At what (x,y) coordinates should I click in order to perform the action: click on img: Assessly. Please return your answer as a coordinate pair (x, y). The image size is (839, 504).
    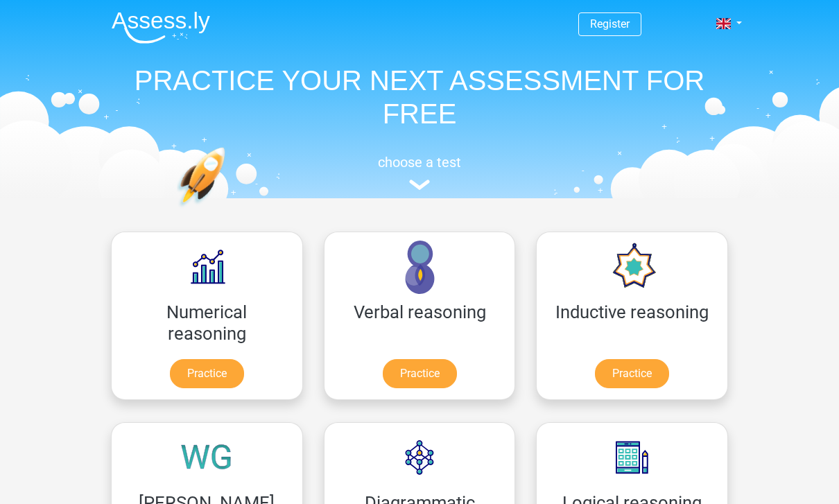
    Looking at the image, I should click on (161, 27).